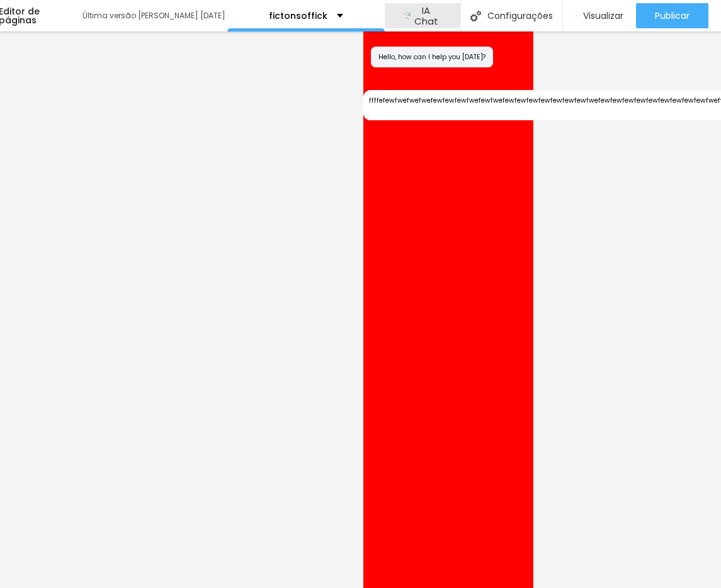  Describe the element at coordinates (298, 16) in the screenshot. I see `p: fictonsoffick` at that location.